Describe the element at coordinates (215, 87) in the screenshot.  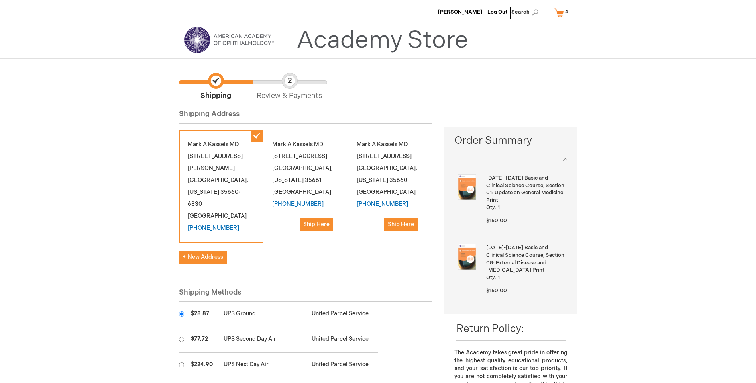
I see `span: Shipping` at that location.